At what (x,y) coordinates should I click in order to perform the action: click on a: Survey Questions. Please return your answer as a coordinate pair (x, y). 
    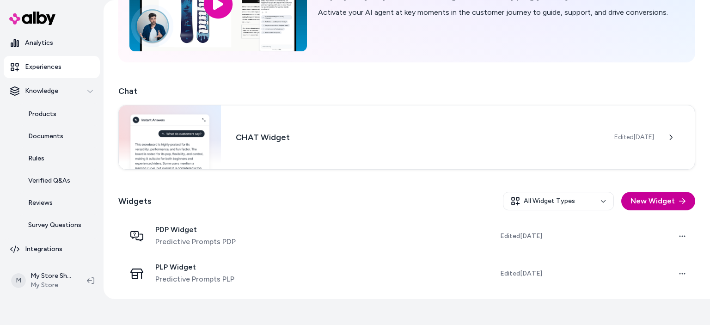
    Looking at the image, I should click on (59, 225).